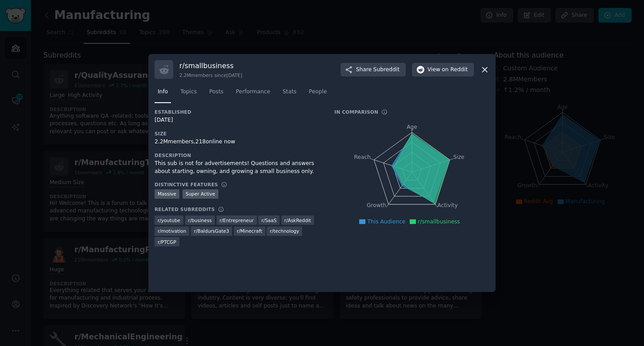 Image resolution: width=644 pixels, height=346 pixels. I want to click on span: Performance, so click(253, 92).